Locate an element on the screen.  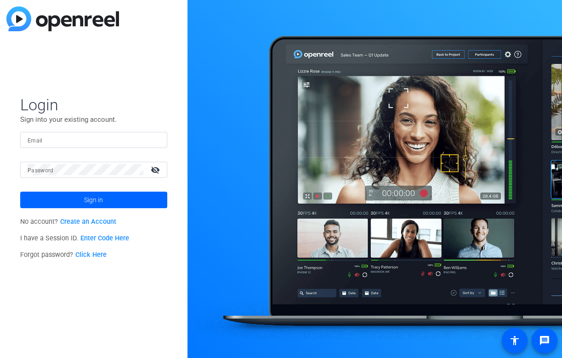
span: Sign in is located at coordinates (93, 200).